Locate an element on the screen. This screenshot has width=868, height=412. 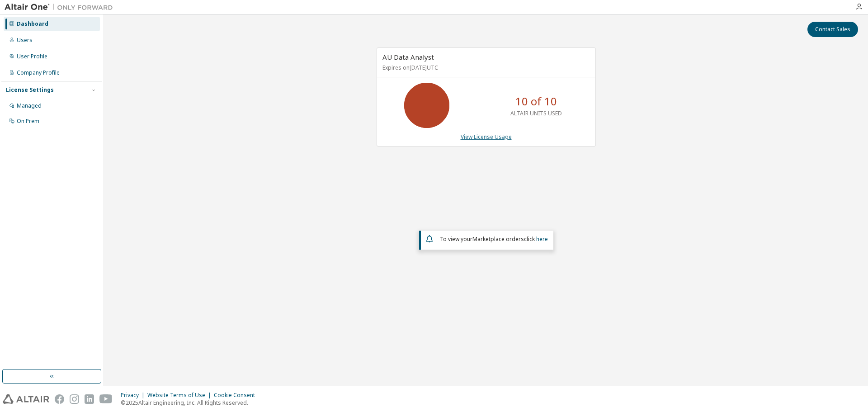
button: Contact Sales is located at coordinates (832, 30).